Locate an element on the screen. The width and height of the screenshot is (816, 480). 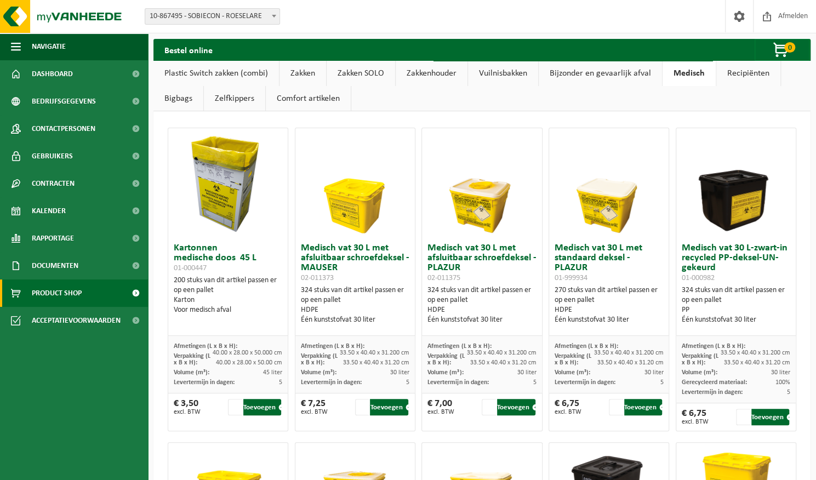
div: Voor medisch afval is located at coordinates (228, 310).